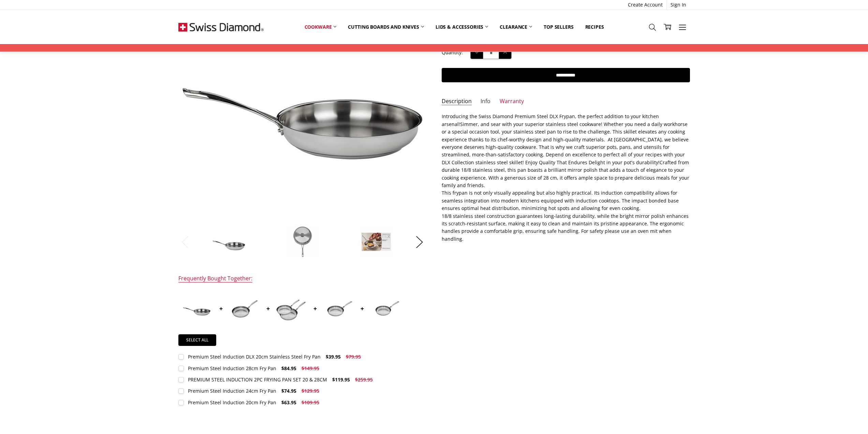 This screenshot has height=434, width=868. I want to click on span: Simmer, and sear with your superior stainless steel cookware! Whether you need a daily workhorse ..., so click(566, 155).